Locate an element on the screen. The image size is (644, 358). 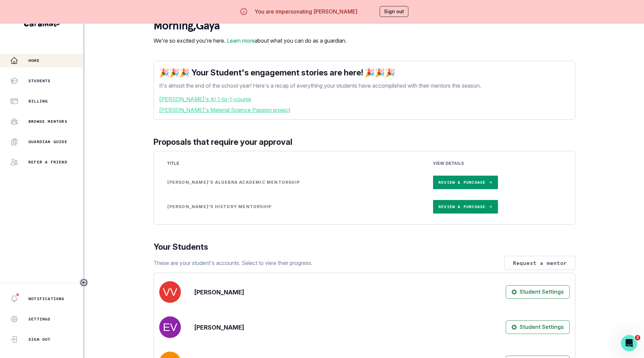
th: Title is located at coordinates (293, 164).